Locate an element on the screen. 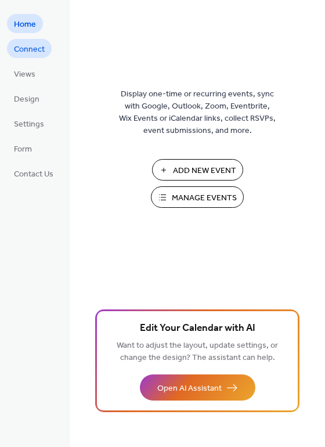 The image size is (325, 447). span: Contact Us is located at coordinates (34, 174).